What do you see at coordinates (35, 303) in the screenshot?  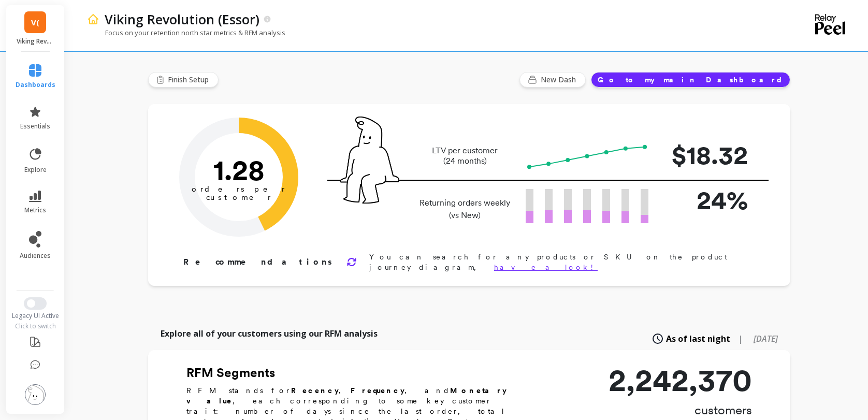 I see `button: Switch to New UI` at bounding box center [35, 303].